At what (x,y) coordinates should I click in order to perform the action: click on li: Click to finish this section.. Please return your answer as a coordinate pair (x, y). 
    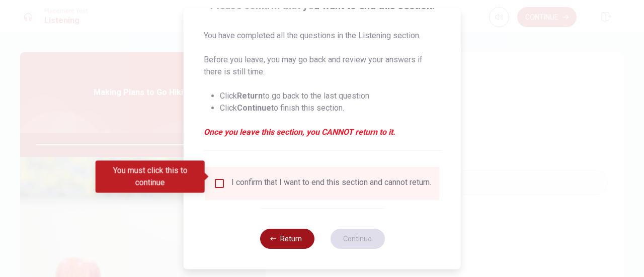
    Looking at the image, I should click on (331, 108).